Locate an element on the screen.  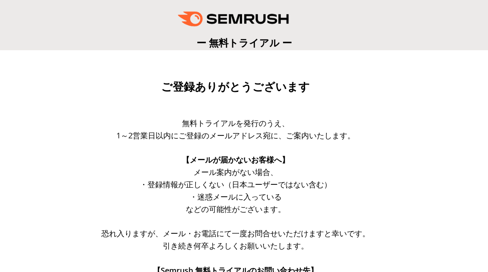
span: などの可能性がございます。 is located at coordinates (236, 209).